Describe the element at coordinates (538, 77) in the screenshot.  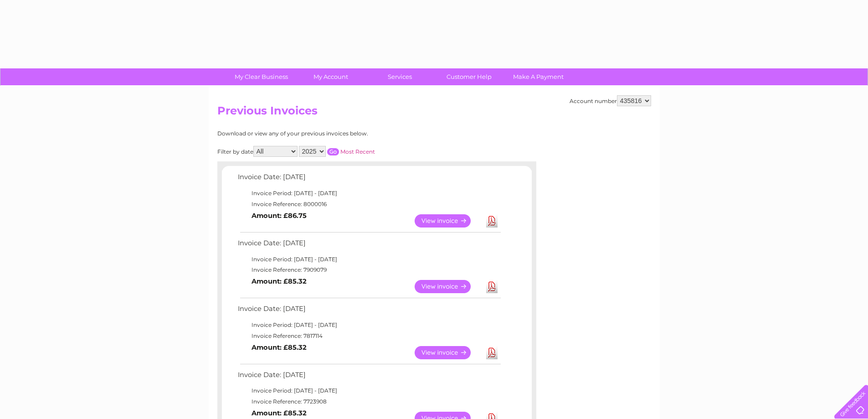
I see `a: Make A Payment` at that location.